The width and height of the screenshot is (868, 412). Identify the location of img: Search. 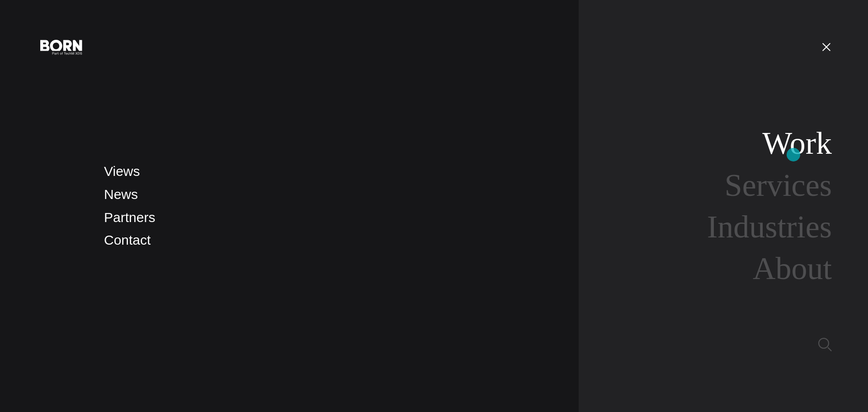
(825, 345).